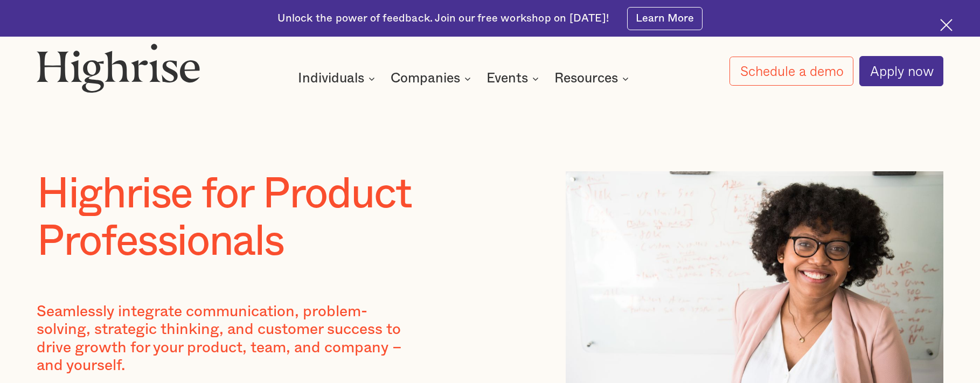  What do you see at coordinates (666, 18) in the screenshot?
I see `a: Learn More` at bounding box center [666, 18].